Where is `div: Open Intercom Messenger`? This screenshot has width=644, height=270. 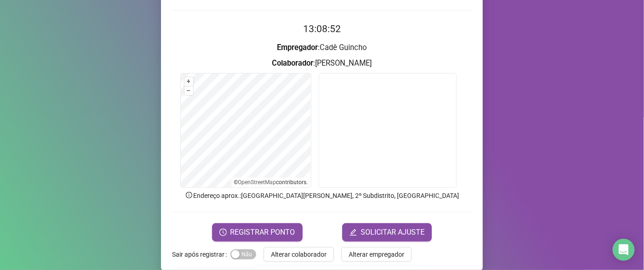 div: Open Intercom Messenger is located at coordinates (624, 250).